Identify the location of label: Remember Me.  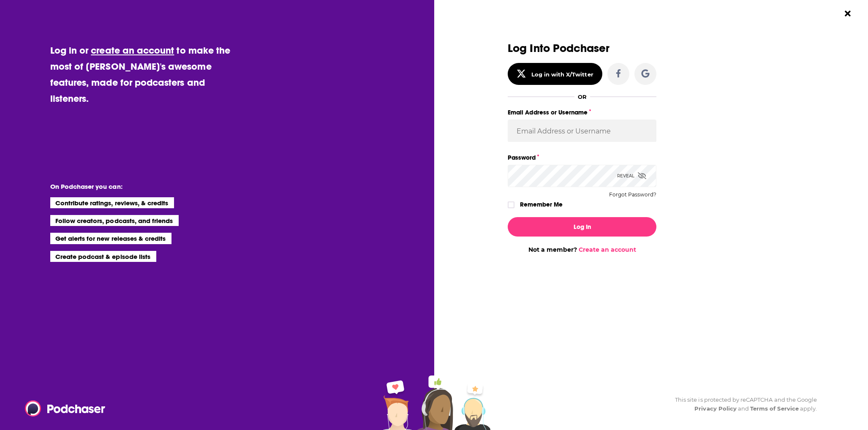
(541, 204).